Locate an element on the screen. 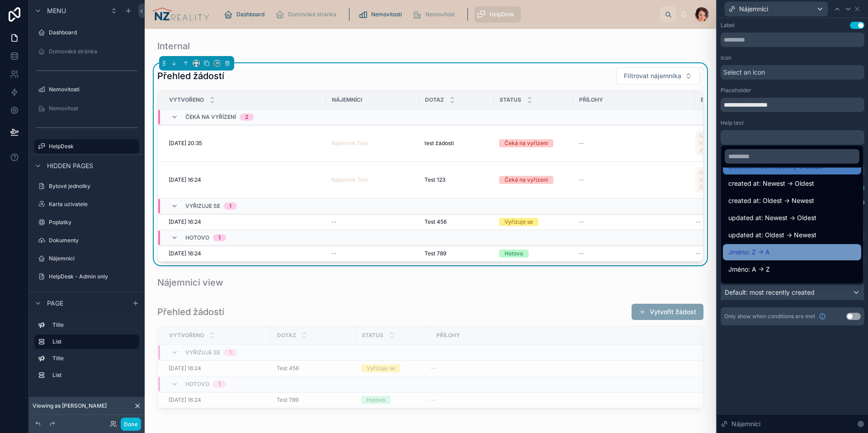  label: Nájemníci is located at coordinates (93, 258).